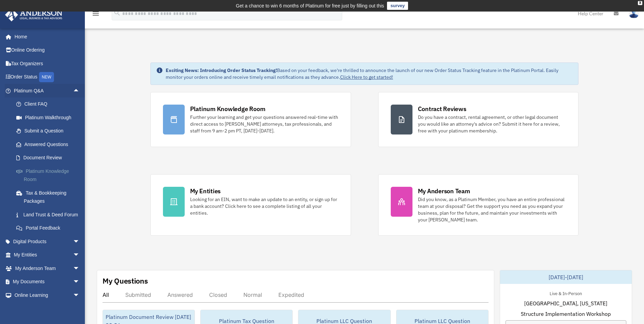 The width and height of the screenshot is (644, 324). Describe the element at coordinates (492, 124) in the screenshot. I see `div: Do you have a contract, rental agreement, or other legal document you would like an attorney's ad...` at that location.